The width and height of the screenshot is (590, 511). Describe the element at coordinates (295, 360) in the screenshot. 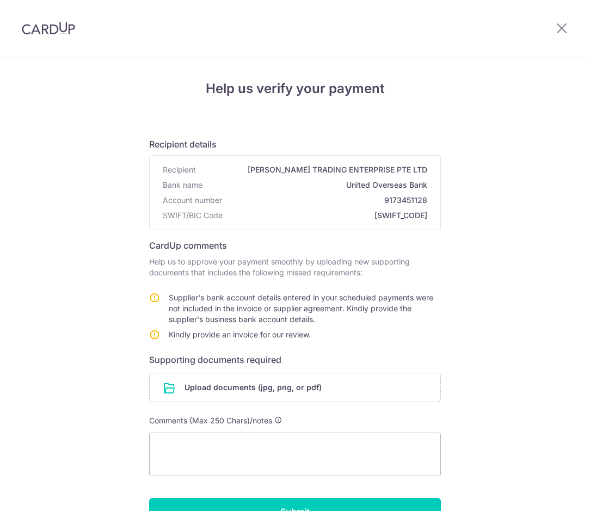

I see `h6: Supporting documents required` at that location.